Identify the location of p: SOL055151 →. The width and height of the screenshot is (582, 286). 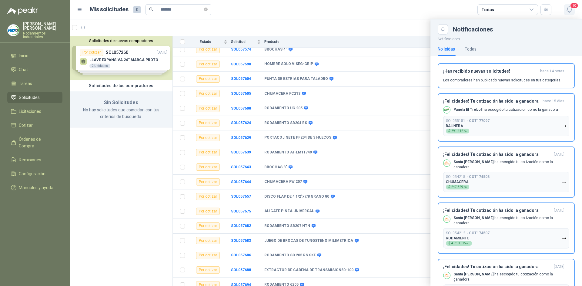
(467, 121).